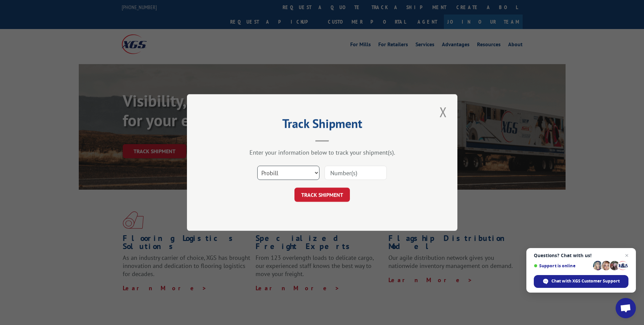  Describe the element at coordinates (581, 256) in the screenshot. I see `span: Questions? Chat with us!` at that location.